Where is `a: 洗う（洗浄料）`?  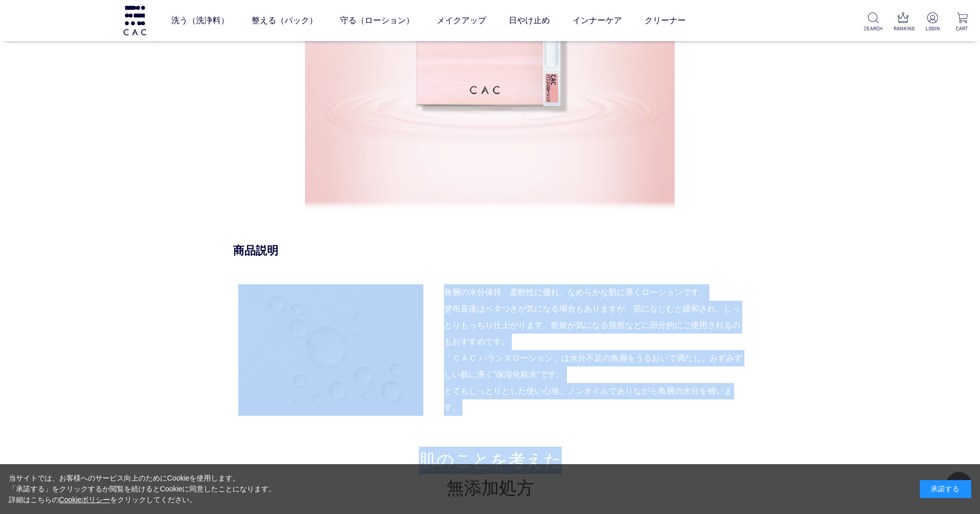
a: 洗う（洗浄料） is located at coordinates (201, 21).